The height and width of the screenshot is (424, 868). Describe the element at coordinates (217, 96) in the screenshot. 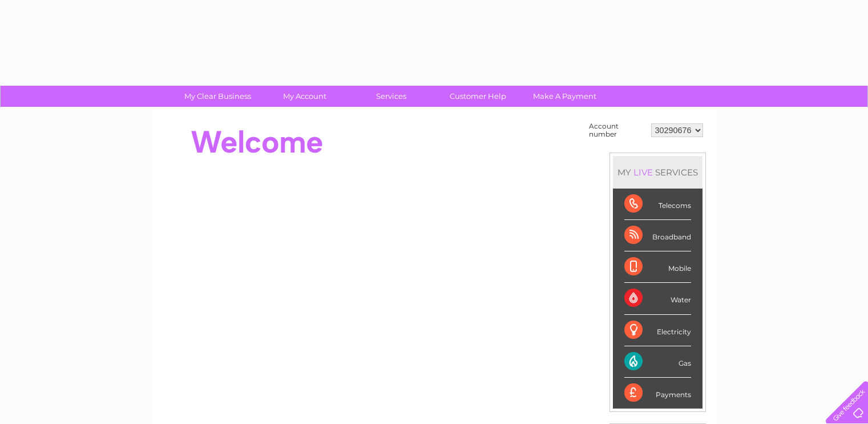

I see `a: My Clear Business` at that location.